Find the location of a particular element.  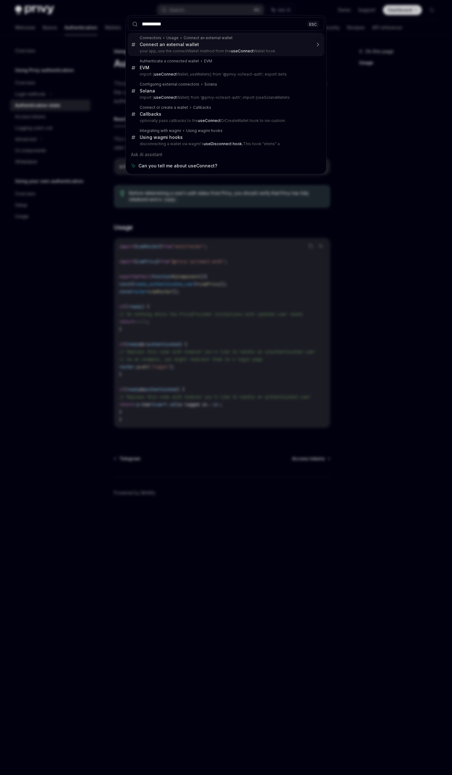

div: Configuring external connectors is located at coordinates (169, 84).